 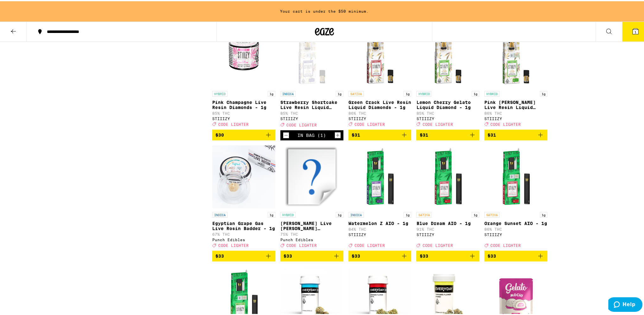 What do you see at coordinates (516, 75) in the screenshot?
I see `a: Open page for Pink Runtz Live Resin Liquid Diamonds - 1g from STIIIZY` at bounding box center [516, 75].